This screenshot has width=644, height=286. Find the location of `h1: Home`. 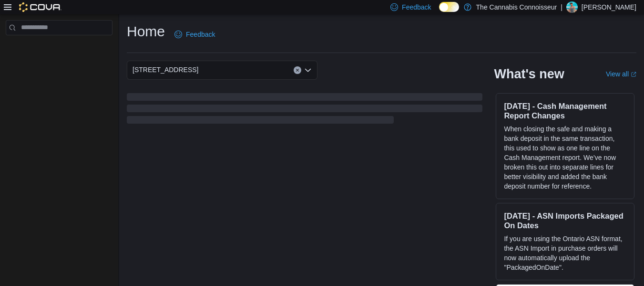

h1: Home is located at coordinates (146, 32).